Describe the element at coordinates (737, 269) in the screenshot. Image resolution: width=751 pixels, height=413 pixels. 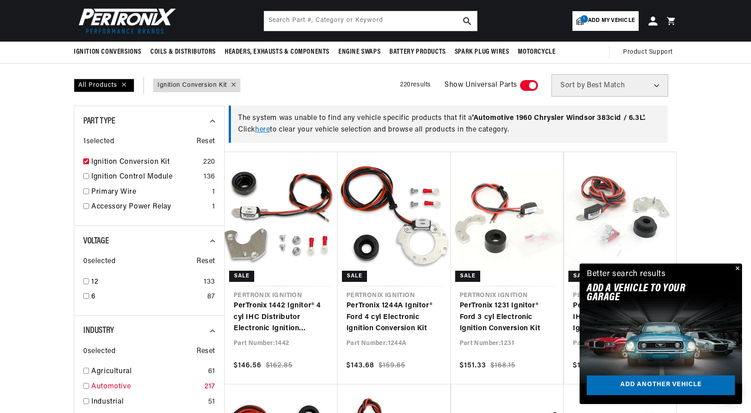
I see `button: Close` at that location.